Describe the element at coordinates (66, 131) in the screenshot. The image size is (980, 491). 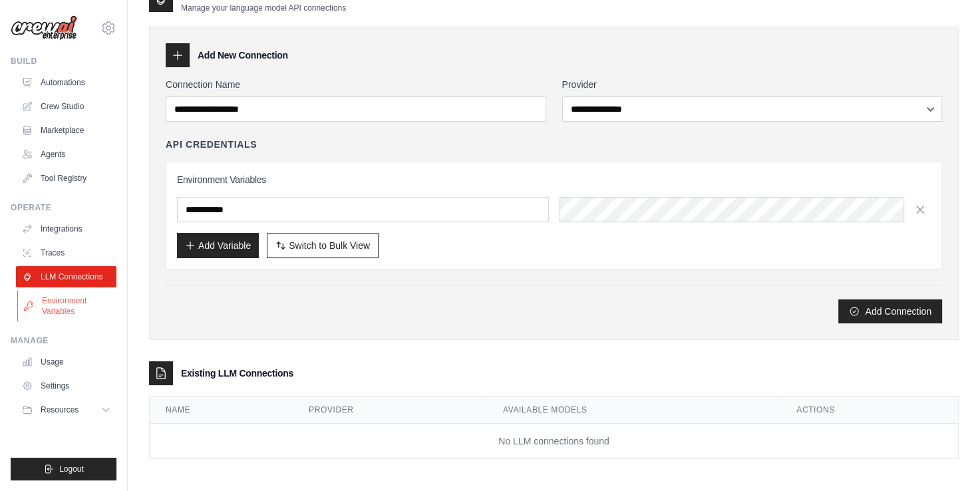
I see `a: Marketplace` at that location.